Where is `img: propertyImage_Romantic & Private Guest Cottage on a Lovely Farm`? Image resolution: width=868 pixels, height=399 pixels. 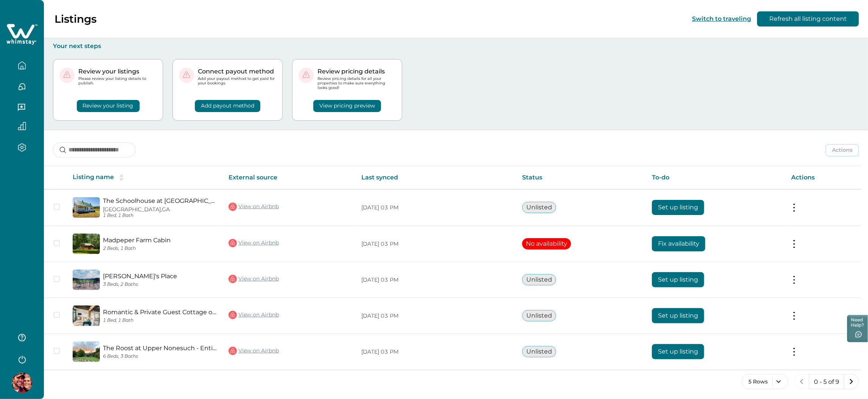
img: propertyImage_Romantic & Private Guest Cottage on a Lovely Farm is located at coordinates (86, 315).